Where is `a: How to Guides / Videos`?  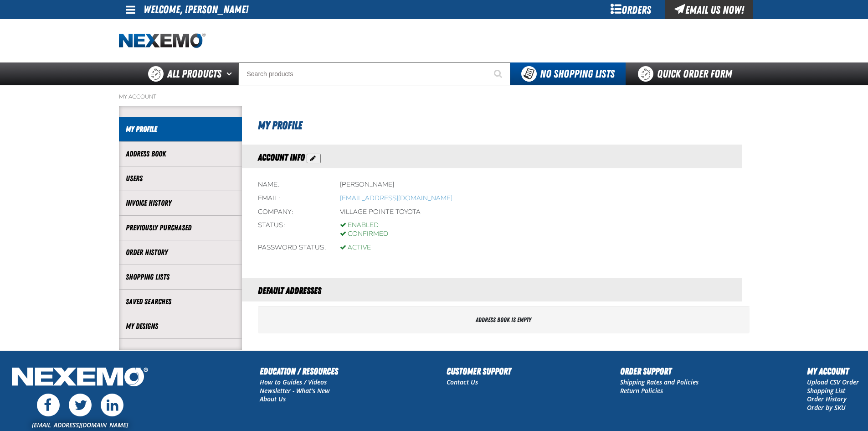 a: How to Guides / Videos is located at coordinates (293, 381).